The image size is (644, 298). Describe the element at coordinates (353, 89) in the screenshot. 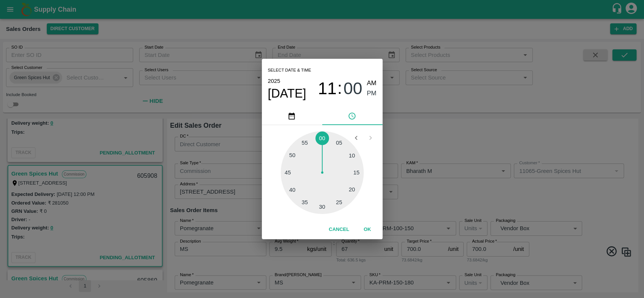

I see `span: 00` at that location.